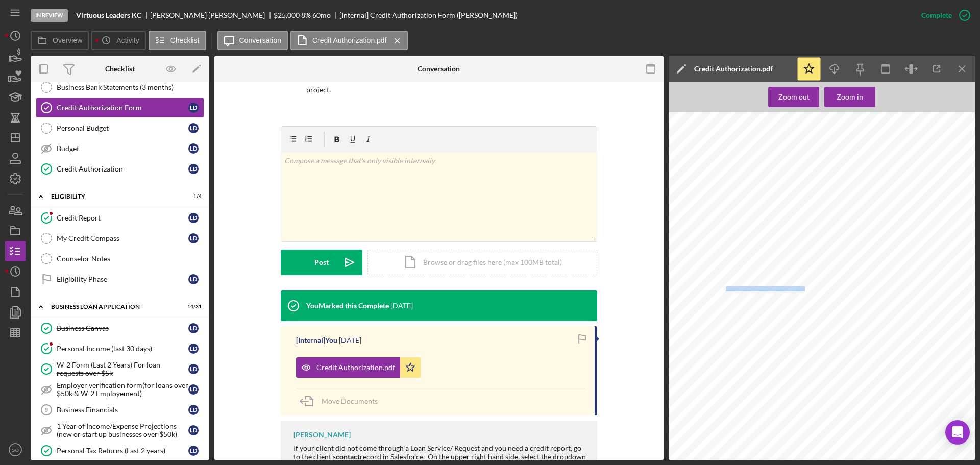 This screenshot has height=465, width=980. What do you see at coordinates (737, 326) in the screenshot?
I see `span: Disabled: (Y/N) _________` at bounding box center [737, 326].